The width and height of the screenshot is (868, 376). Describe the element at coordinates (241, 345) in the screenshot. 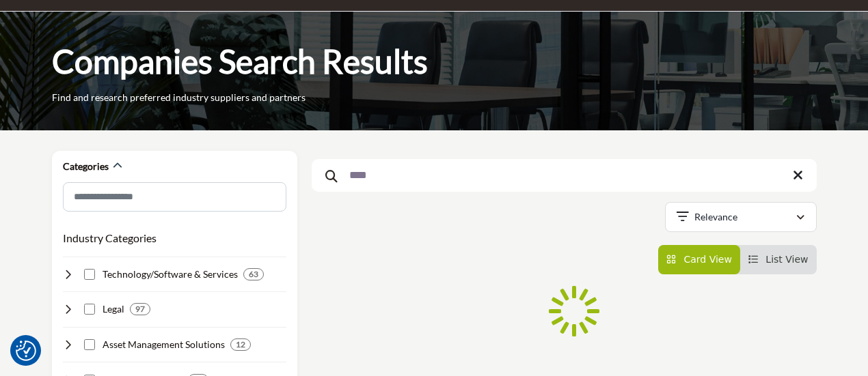

I see `div: 12 Results For Asset Management Solutions` at that location.